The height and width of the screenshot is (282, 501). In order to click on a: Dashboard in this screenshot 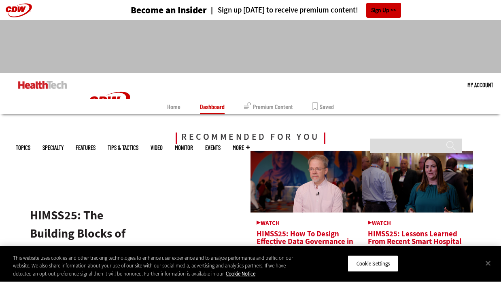, I will do `click(212, 107)`.